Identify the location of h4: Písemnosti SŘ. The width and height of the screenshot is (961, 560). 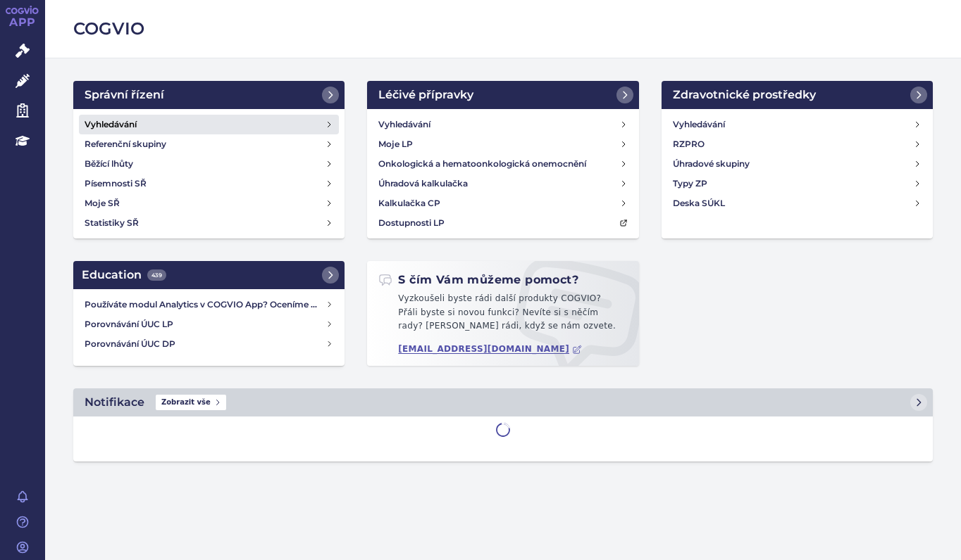
(116, 184).